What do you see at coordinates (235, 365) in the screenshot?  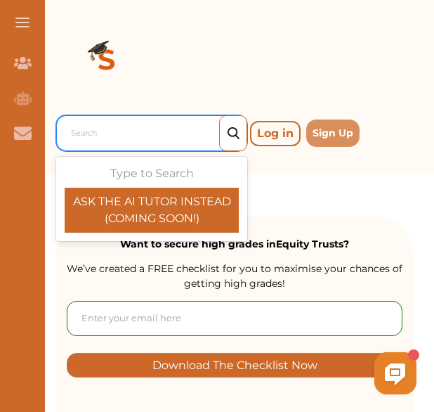 I see `button: [object Object]` at bounding box center [235, 365].